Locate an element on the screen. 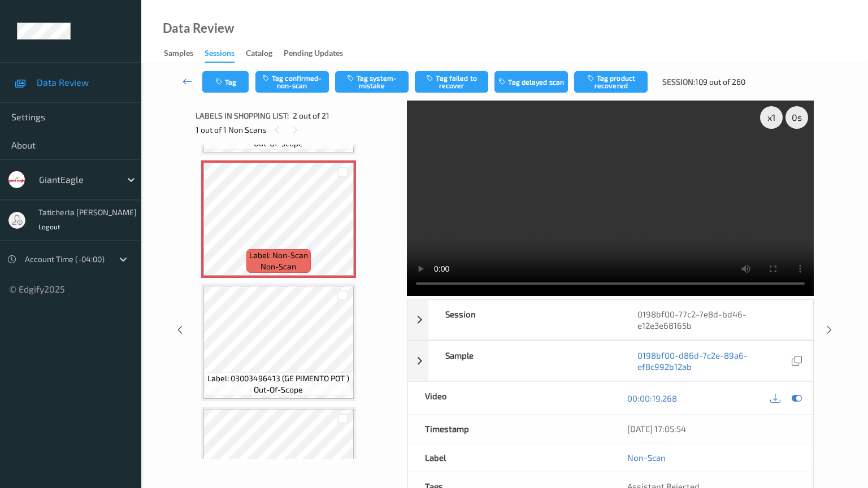 The image size is (868, 488). span: out-of-scope is located at coordinates (278, 390).